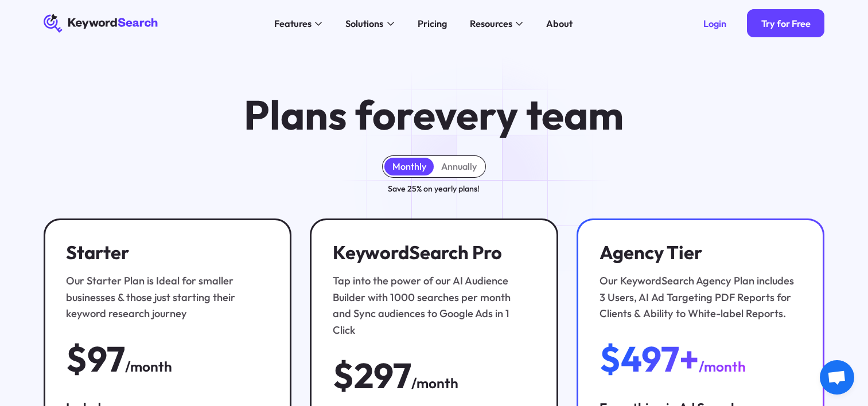  What do you see at coordinates (698, 298) in the screenshot?
I see `div: Our KeywordSearch Agency Plan includes 3 Users, AI Ad Targeting PDF Reports for Clients & Ability...` at bounding box center [698, 298].